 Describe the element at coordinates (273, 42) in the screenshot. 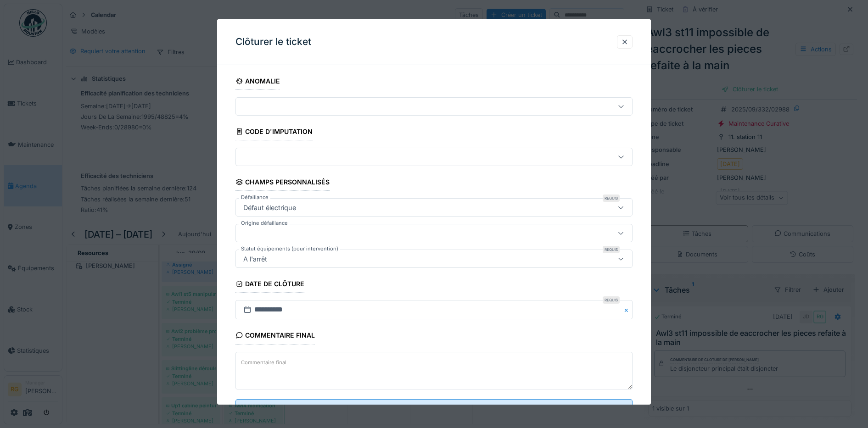

I see `h3: Clôturer le ticket` at that location.